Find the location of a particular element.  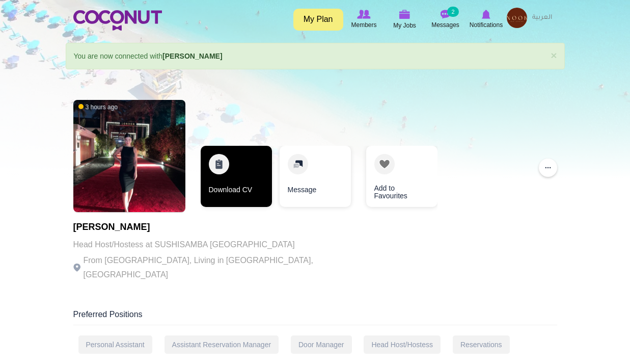

div: Head Host/Hostess is located at coordinates (402, 345).